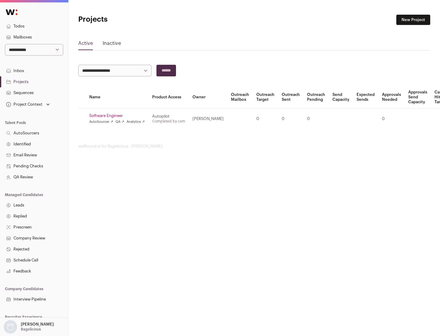 This screenshot has height=336, width=440. What do you see at coordinates (120, 122) in the screenshot?
I see `a: QA ↗` at bounding box center [120, 122].